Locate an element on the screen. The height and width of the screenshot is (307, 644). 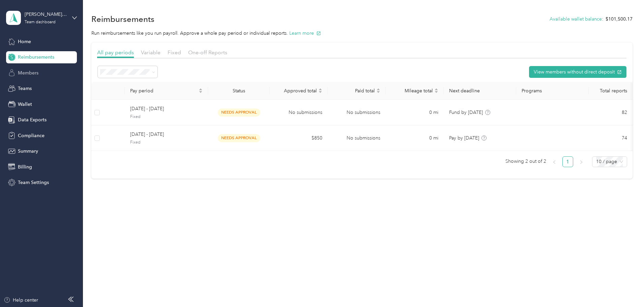
span: Showing 2 out of 2 is located at coordinates (526, 161).